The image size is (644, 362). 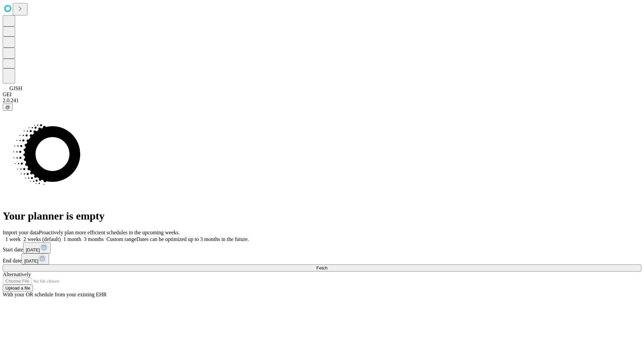 I want to click on div: Start date, so click(x=322, y=247).